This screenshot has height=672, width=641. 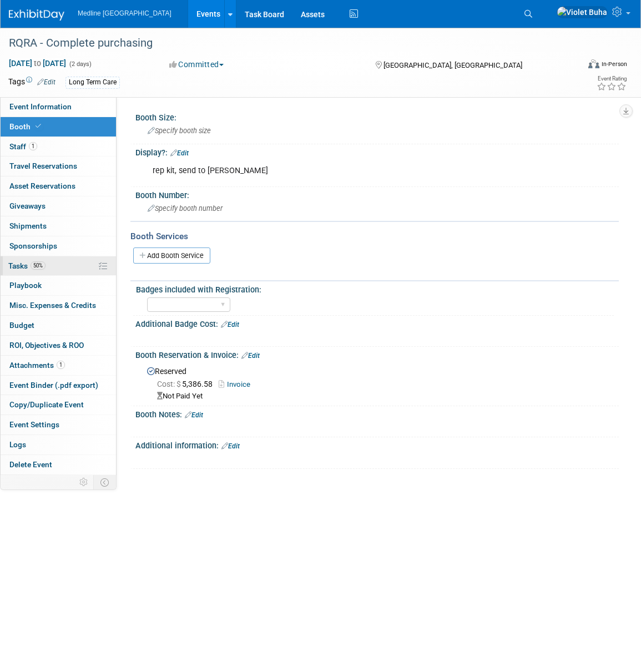 I want to click on span: Giveaways, so click(x=27, y=206).